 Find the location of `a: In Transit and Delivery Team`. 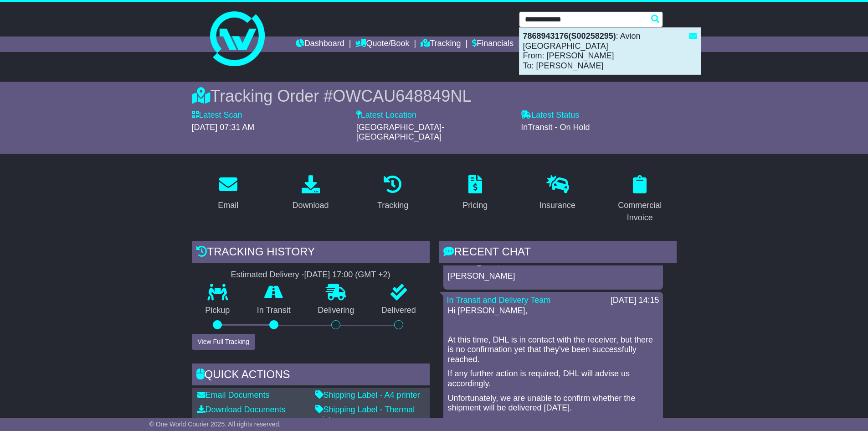

a: In Transit and Delivery Team is located at coordinates (499, 300).